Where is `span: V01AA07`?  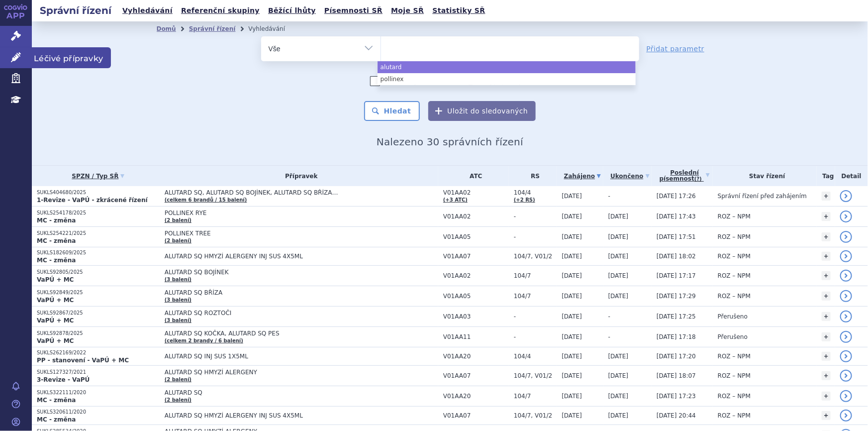
span: V01AA07 is located at coordinates (476, 256).